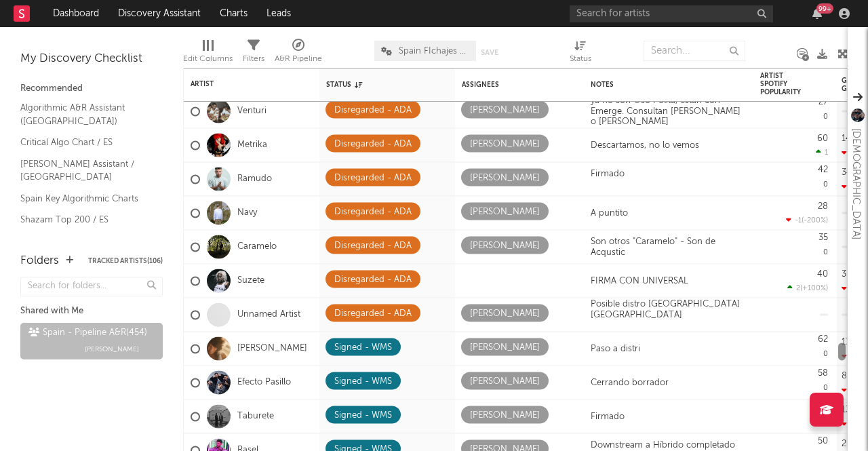 This screenshot has width=868, height=451. Describe the element at coordinates (87, 333) in the screenshot. I see `div: Spain - Pipeline A&R ( 454 )` at that location.